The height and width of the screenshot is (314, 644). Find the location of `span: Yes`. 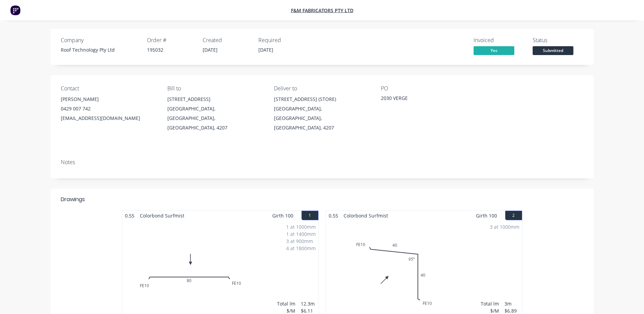

span: Yes is located at coordinates (494, 51).